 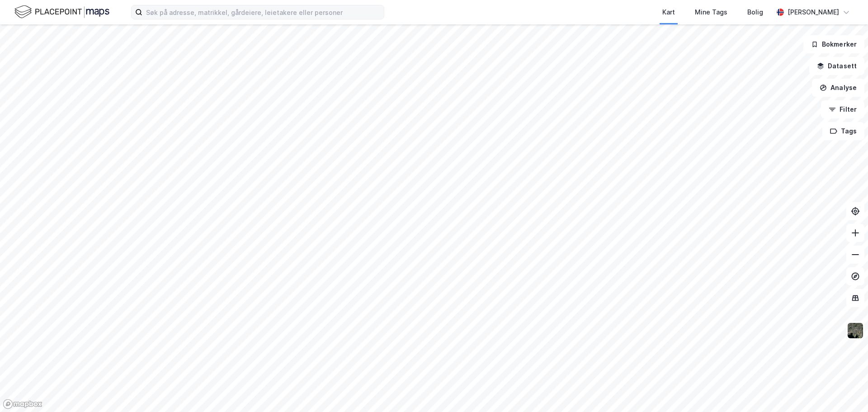 What do you see at coordinates (62, 12) in the screenshot?
I see `img: logo.f888ab2527a4732fd821a326f86c7f29.svg` at bounding box center [62, 12].